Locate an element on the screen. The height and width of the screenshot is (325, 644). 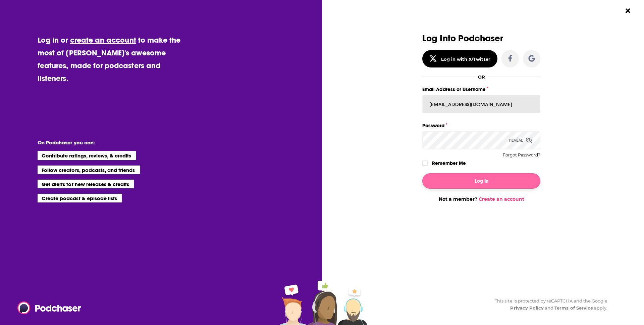
li: Contribute ratings, reviews, & credits is located at coordinates (87, 155).